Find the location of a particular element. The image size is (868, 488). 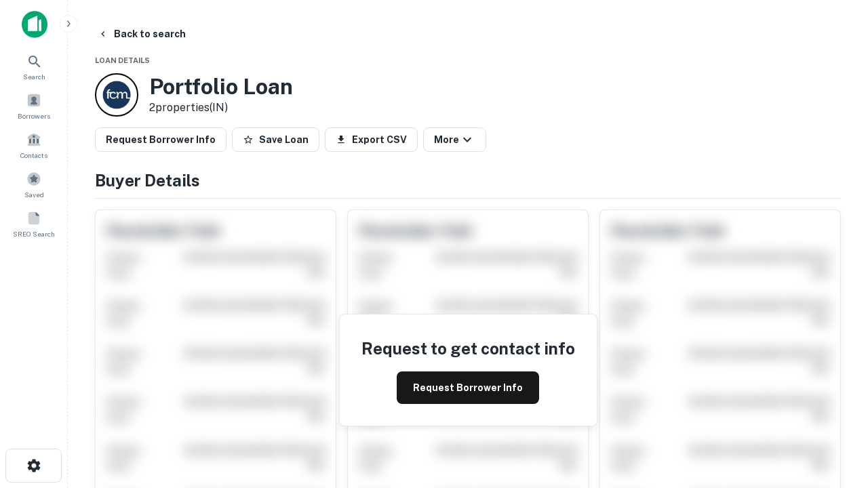

a: Search is located at coordinates (34, 66).